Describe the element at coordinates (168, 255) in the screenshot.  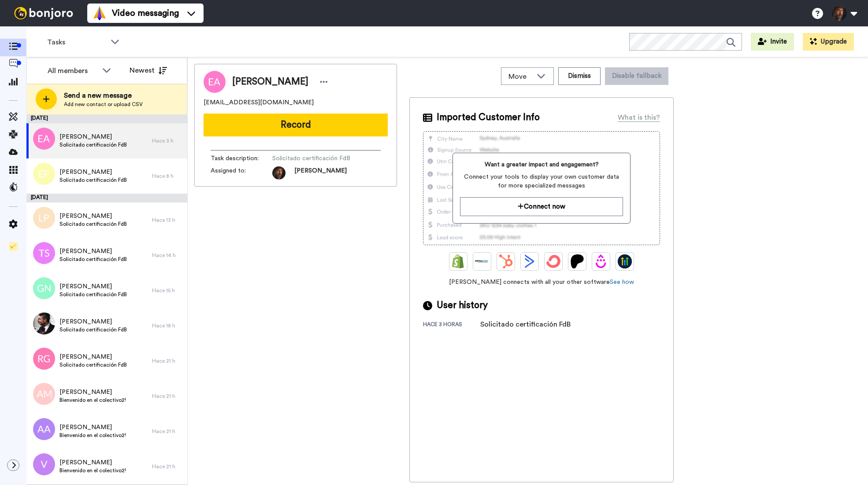
I see `div: Hace 14 h` at that location.